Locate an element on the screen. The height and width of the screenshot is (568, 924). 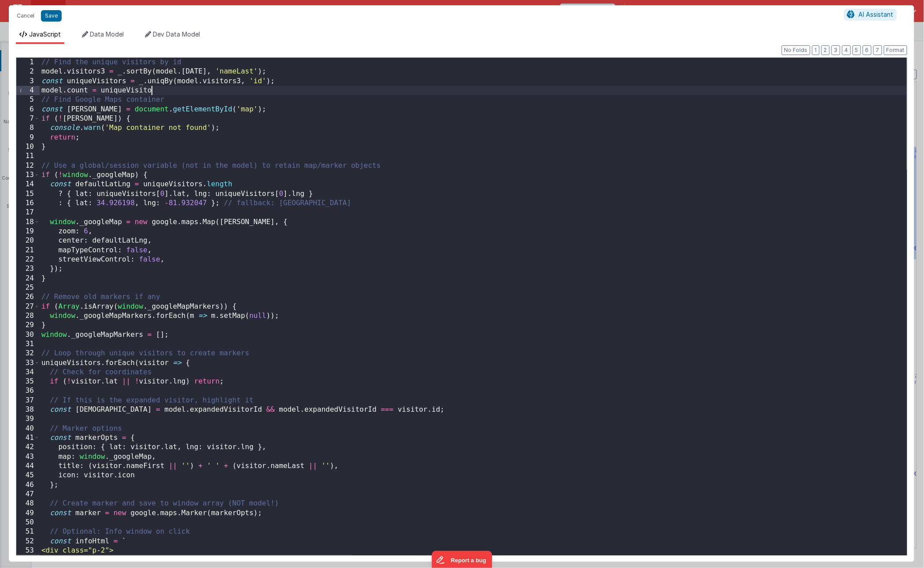
div: 38 is located at coordinates (28, 410).